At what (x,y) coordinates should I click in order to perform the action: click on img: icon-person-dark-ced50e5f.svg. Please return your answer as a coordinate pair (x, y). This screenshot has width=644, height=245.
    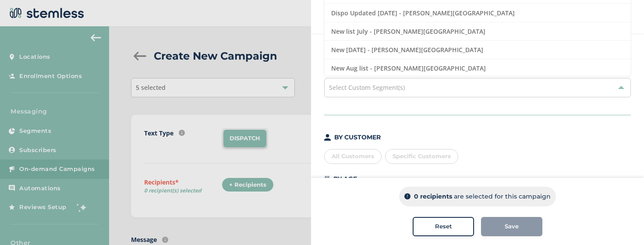
    Looking at the image, I should click on (327, 137).